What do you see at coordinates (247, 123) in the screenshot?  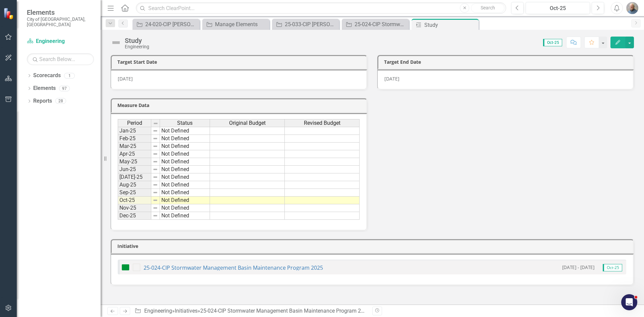 I see `span: Original Budget` at bounding box center [247, 123].